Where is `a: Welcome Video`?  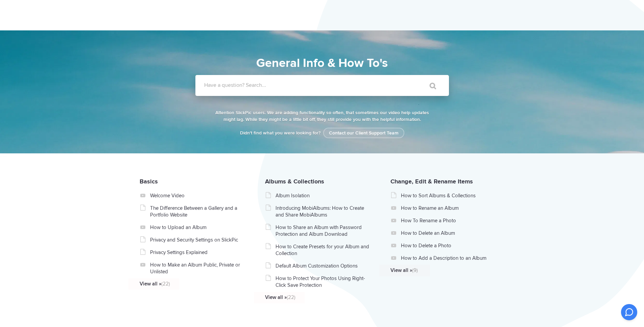 a: Welcome Video is located at coordinates (198, 196).